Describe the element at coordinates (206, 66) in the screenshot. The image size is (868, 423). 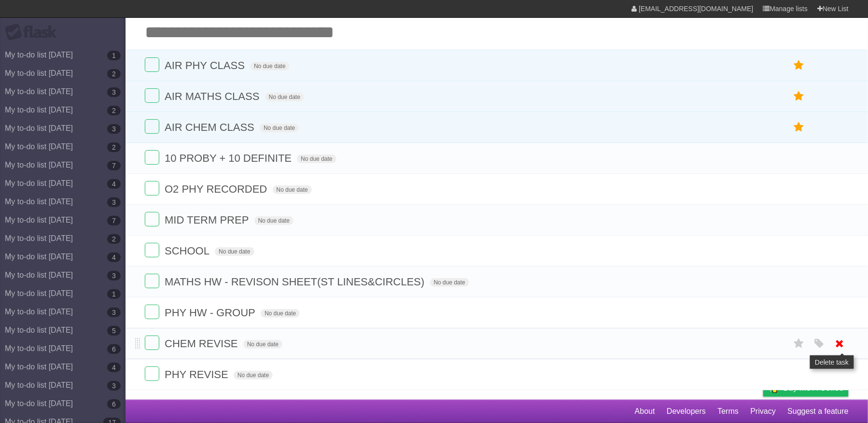
I see `span: AIR PHY CLASS` at that location.